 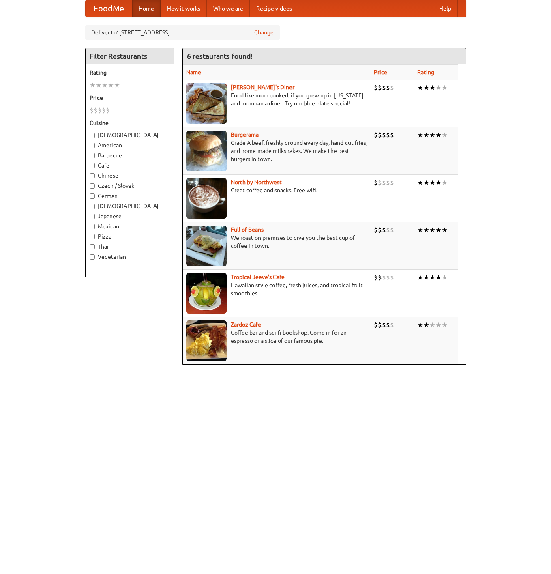 What do you see at coordinates (246, 325) in the screenshot?
I see `a: Zardoz Cafe` at bounding box center [246, 325].